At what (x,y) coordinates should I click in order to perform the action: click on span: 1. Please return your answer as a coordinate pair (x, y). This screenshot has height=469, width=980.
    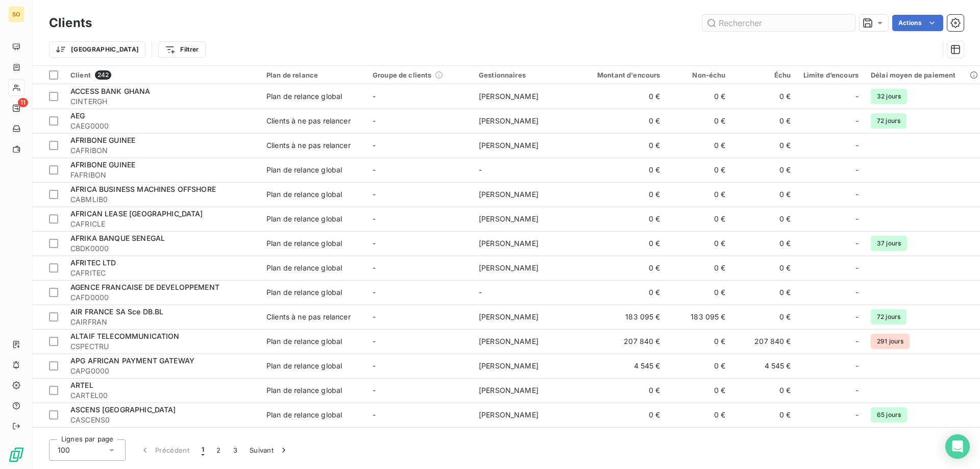
    Looking at the image, I should click on (202, 450).